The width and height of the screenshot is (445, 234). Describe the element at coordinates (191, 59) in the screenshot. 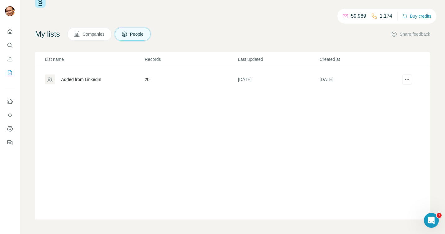

I see `p: Records` at that location.